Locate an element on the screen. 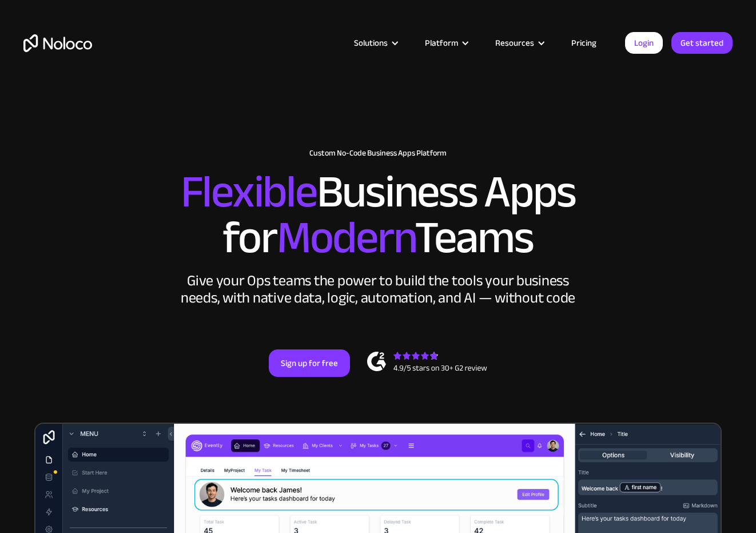 This screenshot has width=756, height=533. a: Pricing is located at coordinates (584, 43).